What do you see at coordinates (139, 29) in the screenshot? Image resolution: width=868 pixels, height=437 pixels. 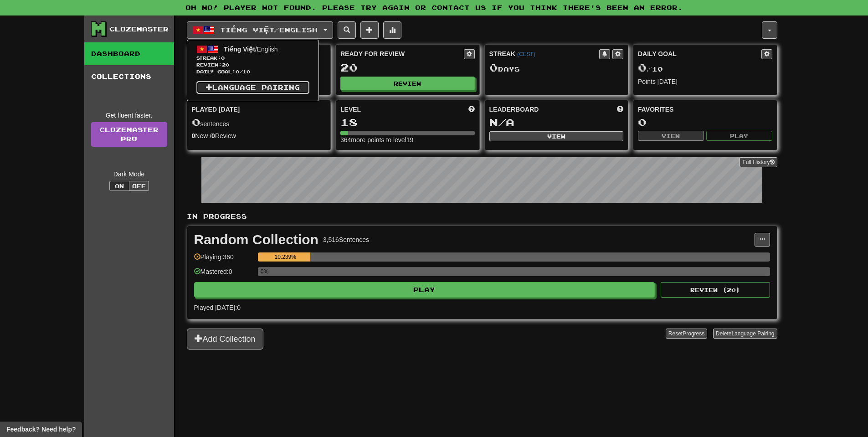 I see `div: Clozemaster` at bounding box center [139, 29].